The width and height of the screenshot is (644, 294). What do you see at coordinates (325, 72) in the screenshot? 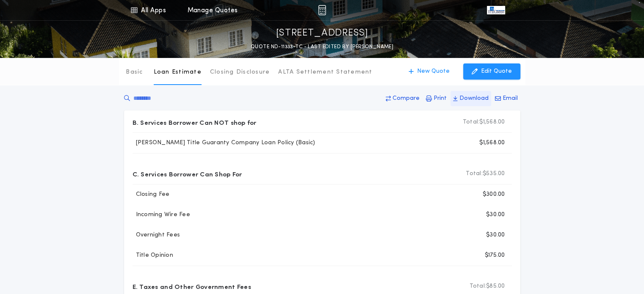
I see `p: ALTA Settlement Statement` at bounding box center [325, 72].